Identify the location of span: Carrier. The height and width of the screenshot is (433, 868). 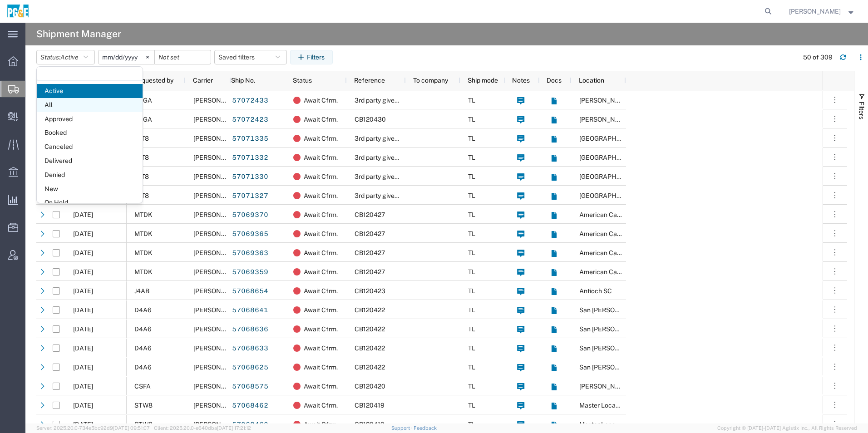
(203, 80).